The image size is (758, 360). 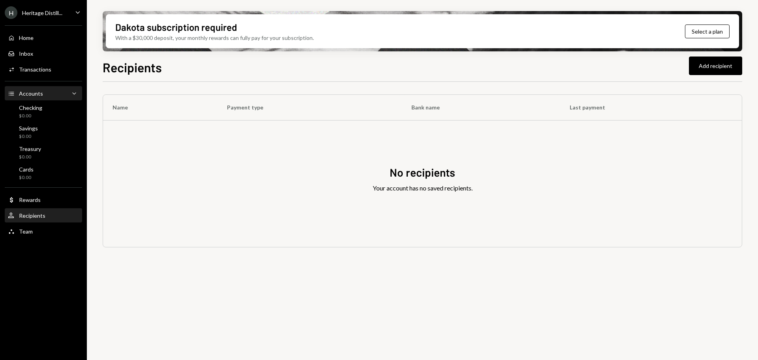 What do you see at coordinates (43, 37) in the screenshot?
I see `a: Home` at bounding box center [43, 37].